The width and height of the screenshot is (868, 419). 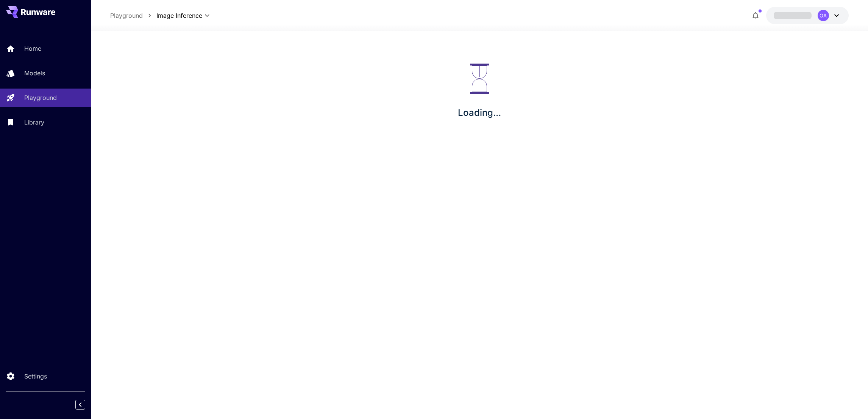 I want to click on p: Loading..., so click(x=480, y=113).